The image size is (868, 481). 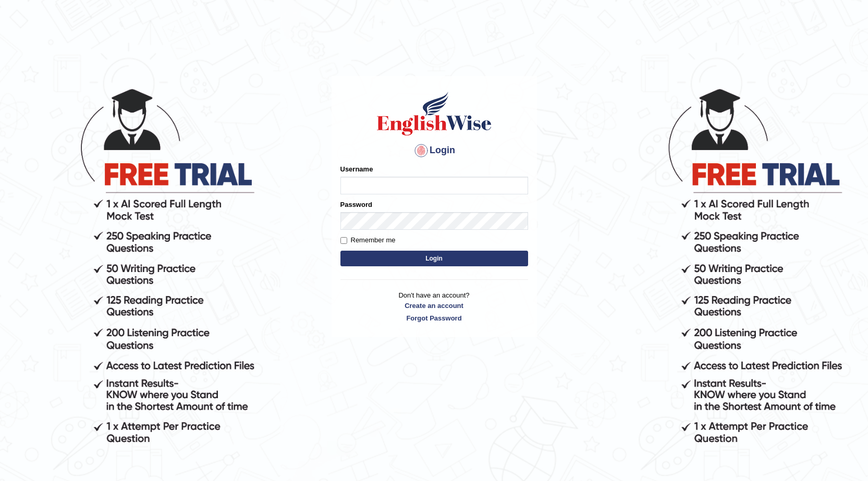 I want to click on button: Login, so click(x=434, y=259).